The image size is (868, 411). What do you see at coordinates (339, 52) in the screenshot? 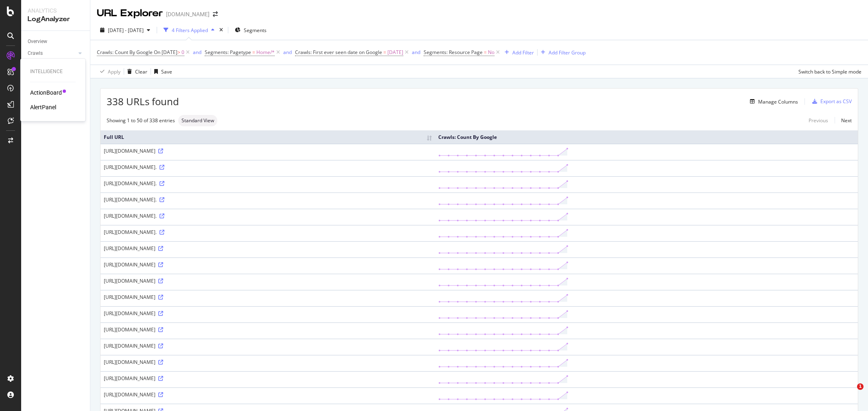
I see `span: Crawls: First ever seen date on Google` at bounding box center [339, 52].